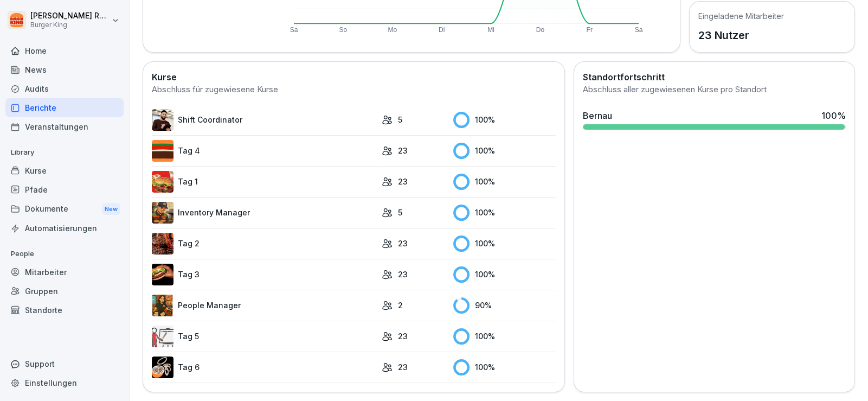 The image size is (868, 401). What do you see at coordinates (264, 151) in the screenshot?
I see `a: Tag 4` at bounding box center [264, 151].